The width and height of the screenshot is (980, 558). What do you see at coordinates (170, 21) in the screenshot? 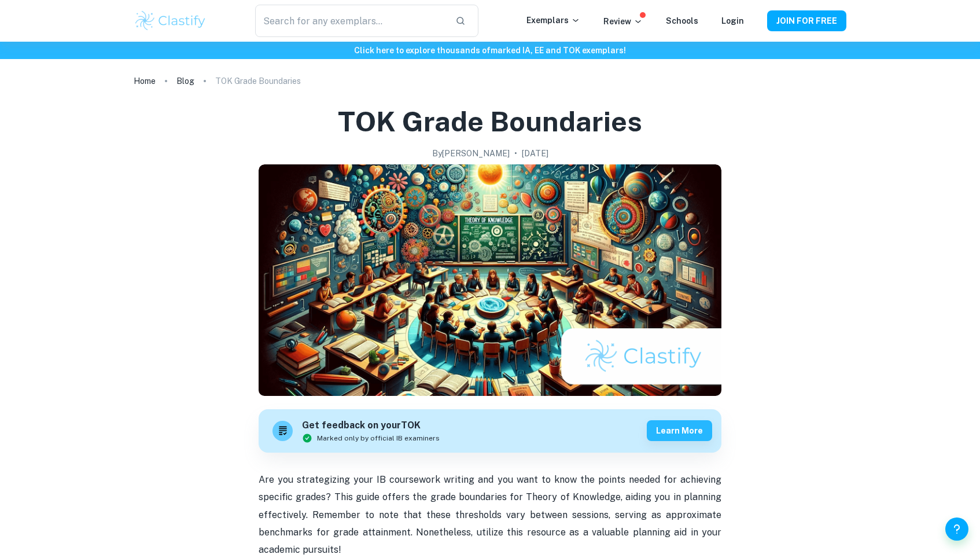
I see `a: Clastify logo` at bounding box center [170, 21].